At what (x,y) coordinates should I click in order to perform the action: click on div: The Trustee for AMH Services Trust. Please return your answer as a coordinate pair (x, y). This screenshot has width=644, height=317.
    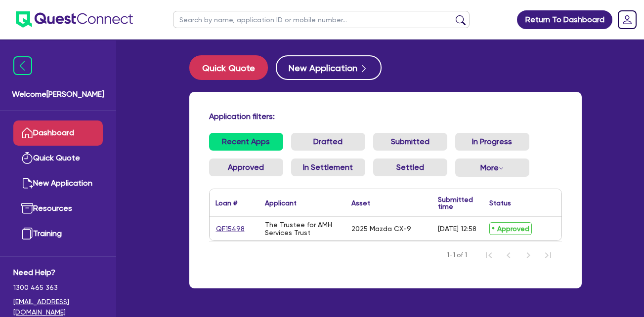
    Looking at the image, I should click on (302, 229).